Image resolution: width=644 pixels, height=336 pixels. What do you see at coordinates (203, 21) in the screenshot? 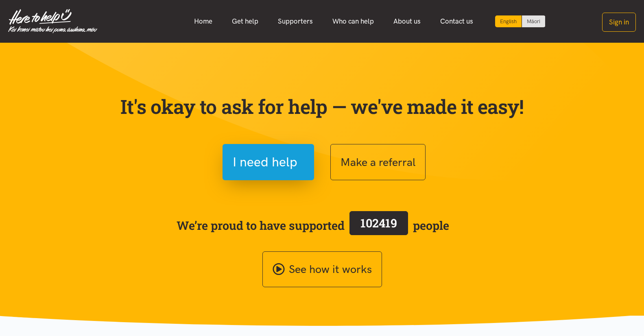
I see `a: Home` at bounding box center [203, 21].